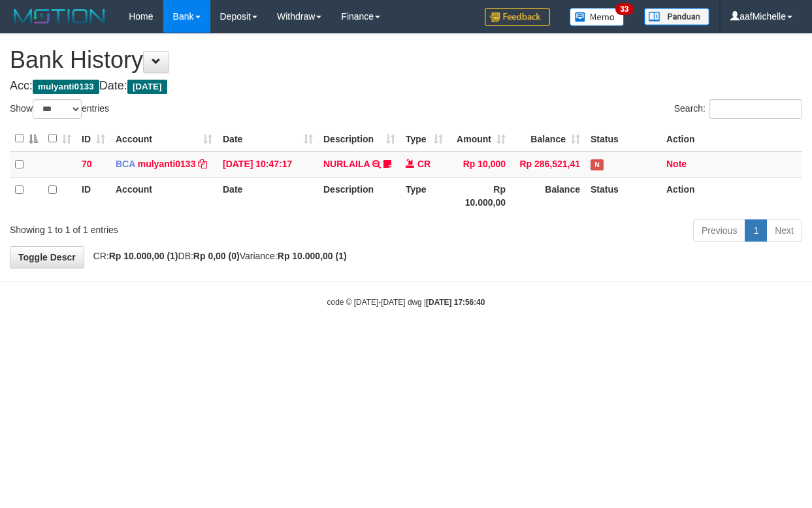  I want to click on th: ID, so click(93, 195).